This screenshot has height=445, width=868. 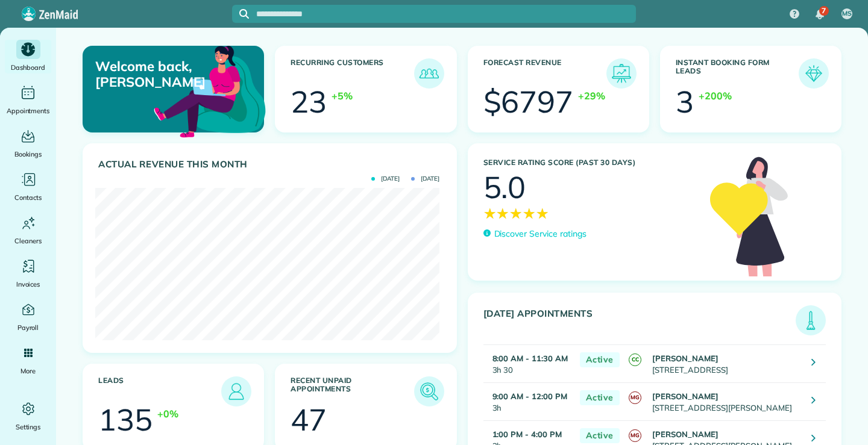 I want to click on div: +5%, so click(x=342, y=96).